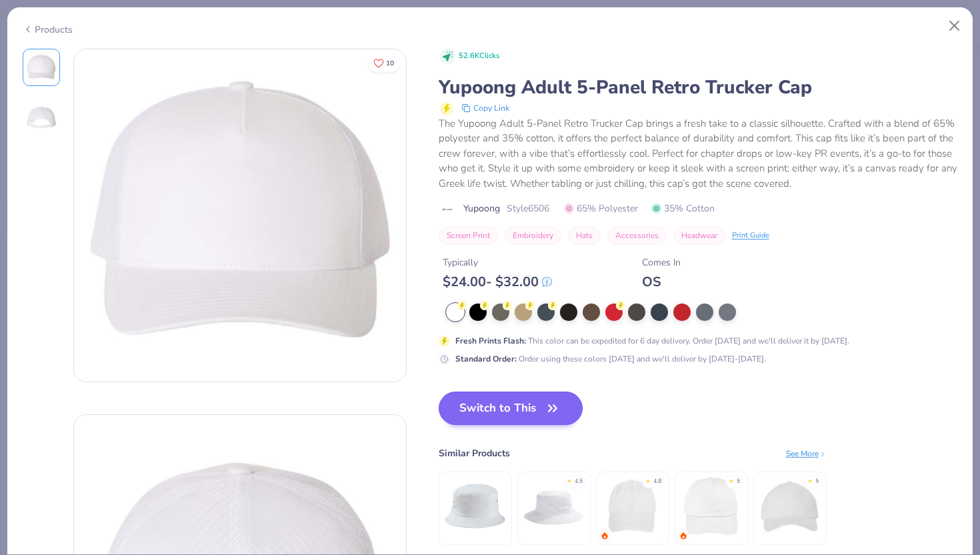  I want to click on div: Yupoong Adult 5-Panel Retro Trucker Cap, so click(698, 87).